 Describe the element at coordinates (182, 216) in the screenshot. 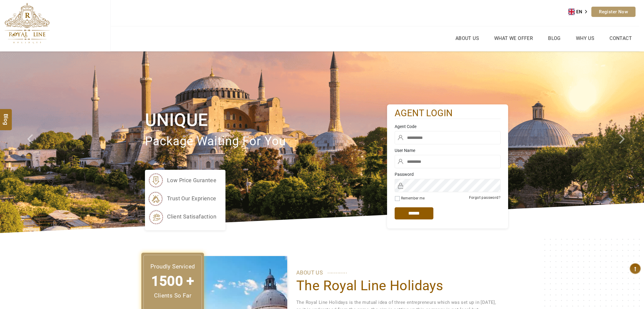

I see `li: client satisafaction` at that location.